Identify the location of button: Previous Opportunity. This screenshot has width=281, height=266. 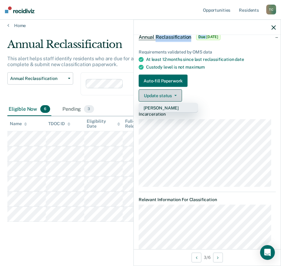
(197, 258).